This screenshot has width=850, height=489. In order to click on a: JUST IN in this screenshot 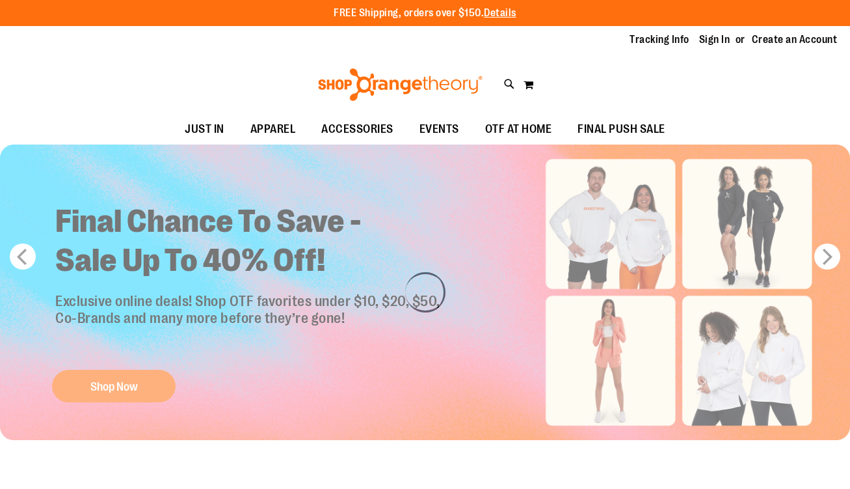, I will do `click(204, 129)`.